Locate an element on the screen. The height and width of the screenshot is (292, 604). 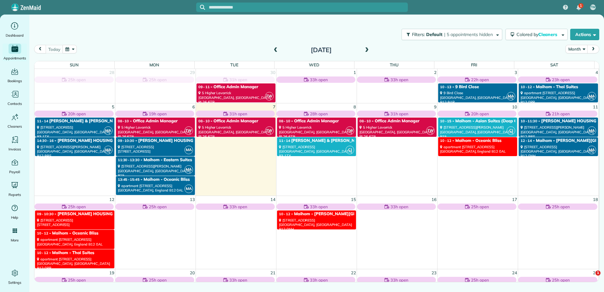
a: 22 is located at coordinates (353, 273).